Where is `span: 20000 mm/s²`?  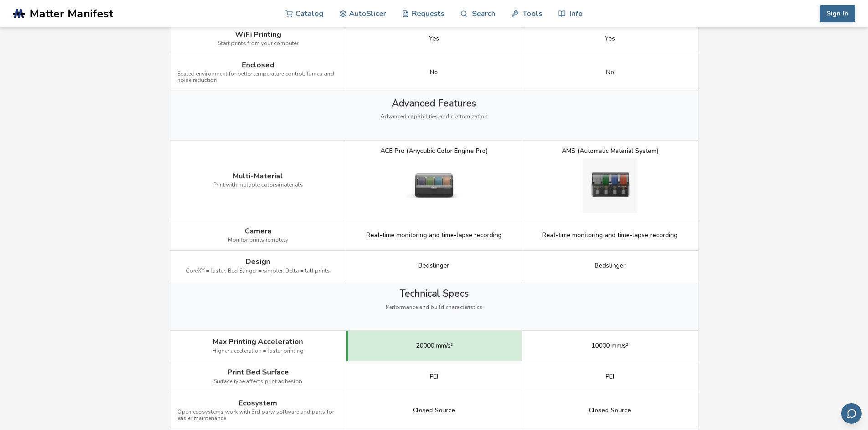
span: 20000 mm/s² is located at coordinates (434, 346).